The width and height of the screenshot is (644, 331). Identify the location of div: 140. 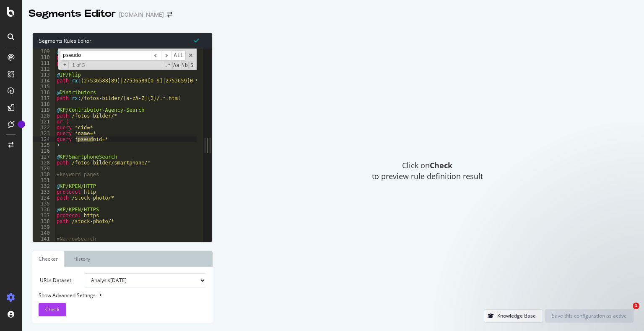
(44, 233).